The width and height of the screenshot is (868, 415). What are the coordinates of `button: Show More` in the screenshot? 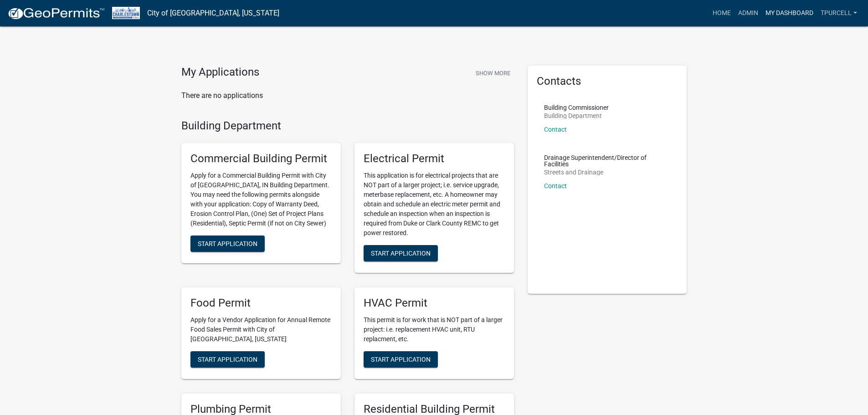 It's located at (493, 73).